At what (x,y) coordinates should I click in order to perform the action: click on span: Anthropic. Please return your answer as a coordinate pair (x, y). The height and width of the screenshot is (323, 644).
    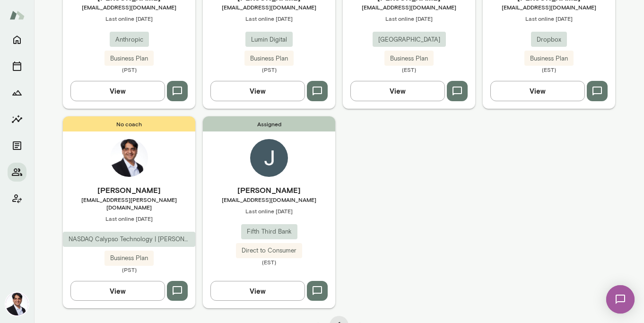
    Looking at the image, I should click on (129, 40).